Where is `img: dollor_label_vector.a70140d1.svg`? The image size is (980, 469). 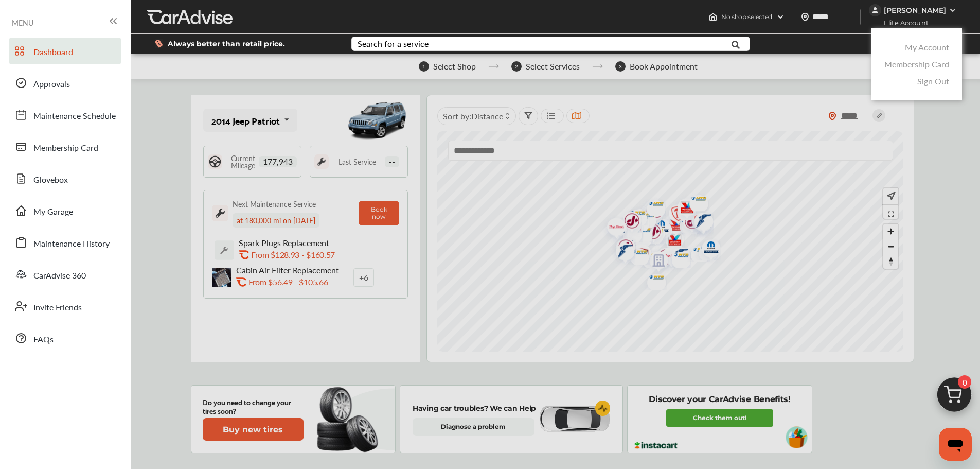 img: dollor_label_vector.a70140d1.svg is located at coordinates (158, 43).